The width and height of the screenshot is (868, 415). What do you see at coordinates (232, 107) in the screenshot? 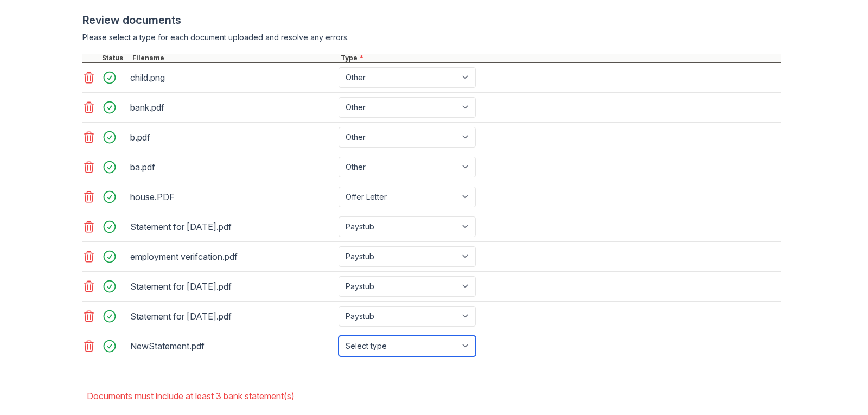
I see `div: bank.pdf` at bounding box center [232, 107].